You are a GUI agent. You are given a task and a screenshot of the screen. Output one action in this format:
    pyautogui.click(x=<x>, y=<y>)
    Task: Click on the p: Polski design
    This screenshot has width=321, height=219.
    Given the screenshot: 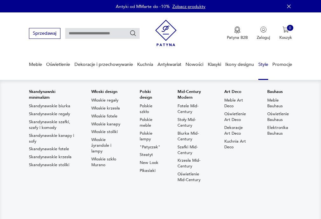 What is the action you would take?
    pyautogui.click(x=150, y=95)
    